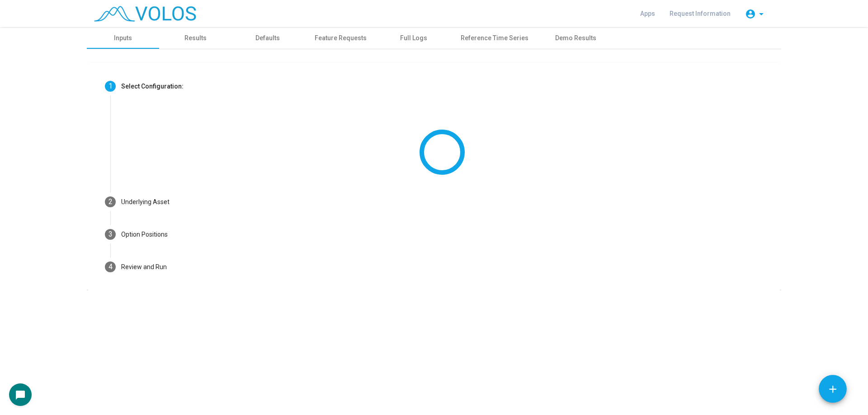 This screenshot has height=415, width=868. I want to click on div: Results, so click(195, 38).